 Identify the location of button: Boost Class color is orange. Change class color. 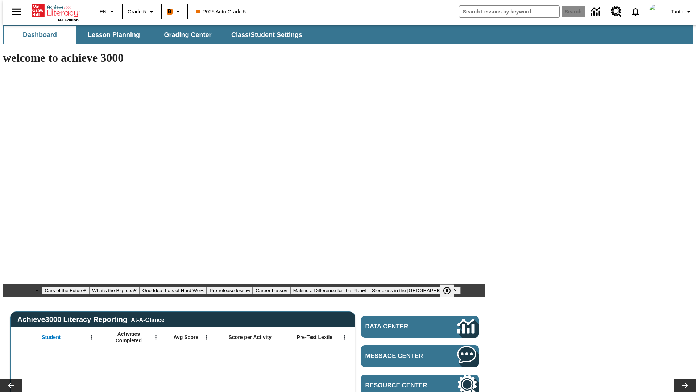
(174, 12).